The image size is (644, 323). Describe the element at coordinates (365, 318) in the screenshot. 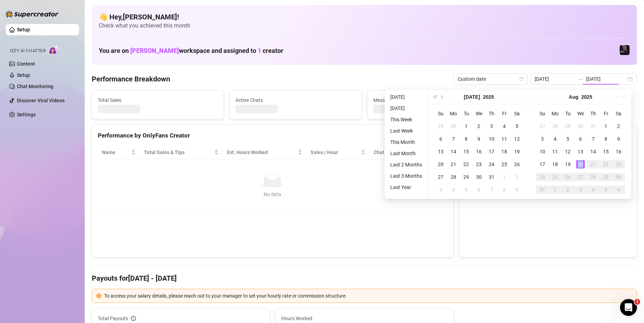

I see `span: Hours Worked` at that location.